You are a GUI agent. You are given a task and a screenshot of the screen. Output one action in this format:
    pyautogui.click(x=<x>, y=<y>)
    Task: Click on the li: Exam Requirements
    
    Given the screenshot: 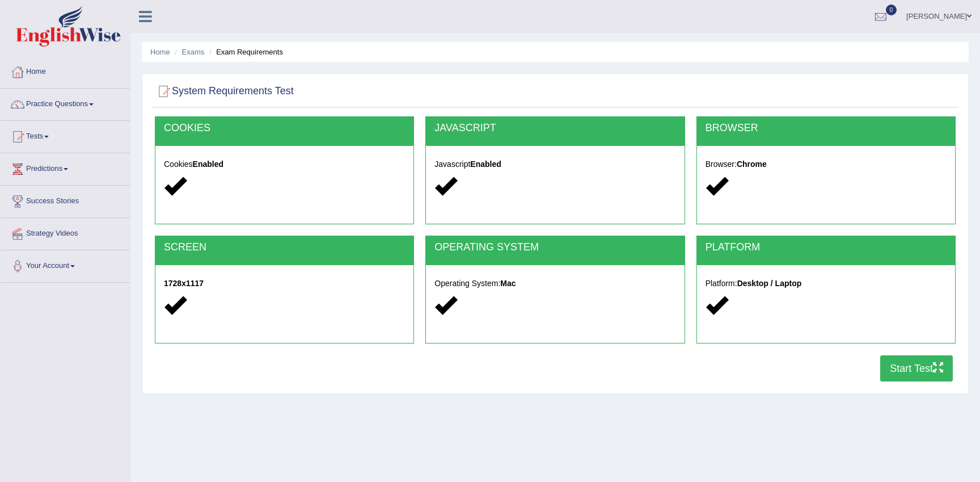 What is the action you would take?
    pyautogui.click(x=244, y=52)
    